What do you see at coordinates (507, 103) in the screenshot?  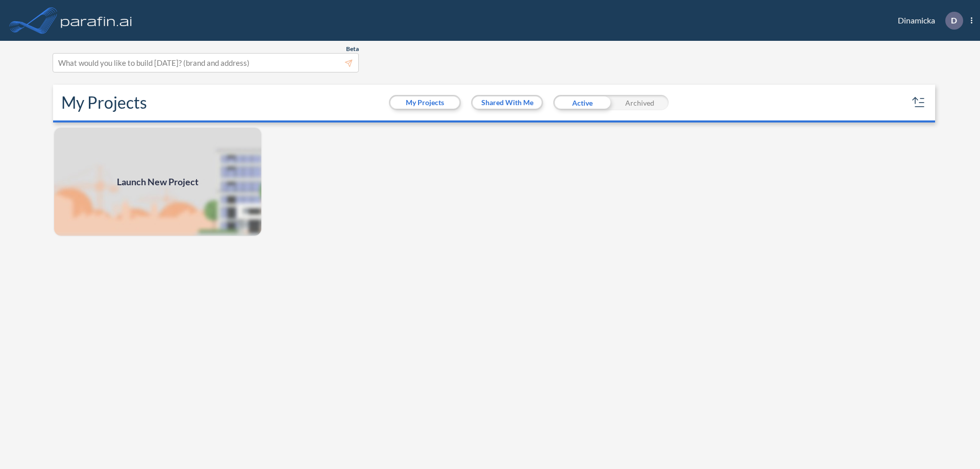 I see `button: Shared With Me` at bounding box center [507, 103].